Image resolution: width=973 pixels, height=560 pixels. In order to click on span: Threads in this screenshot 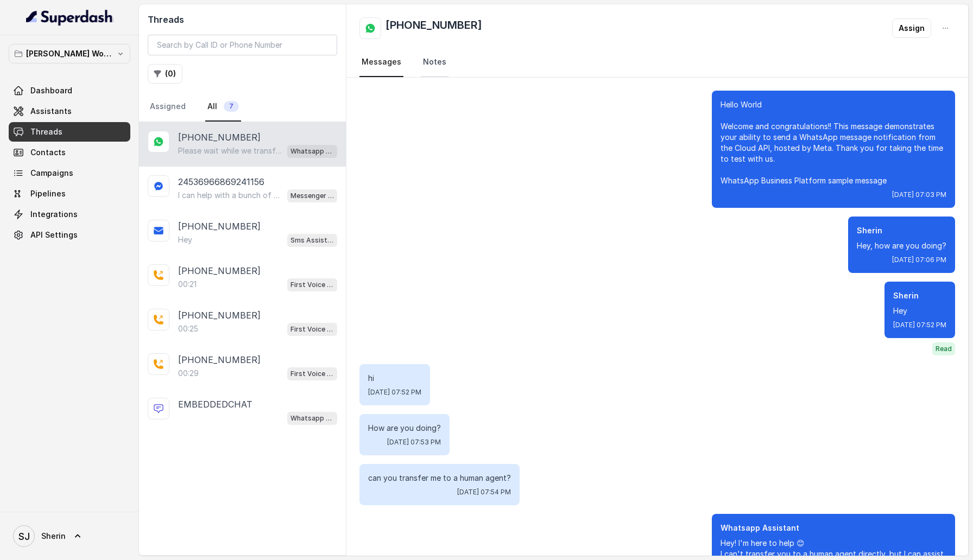, I will do `click(46, 132)`.